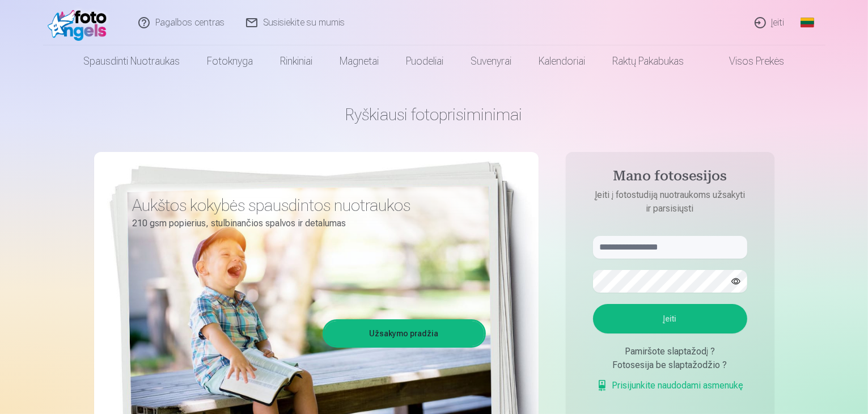 The width and height of the screenshot is (868, 414). What do you see at coordinates (230, 62) in the screenshot?
I see `a: Fotoknyga` at bounding box center [230, 62].